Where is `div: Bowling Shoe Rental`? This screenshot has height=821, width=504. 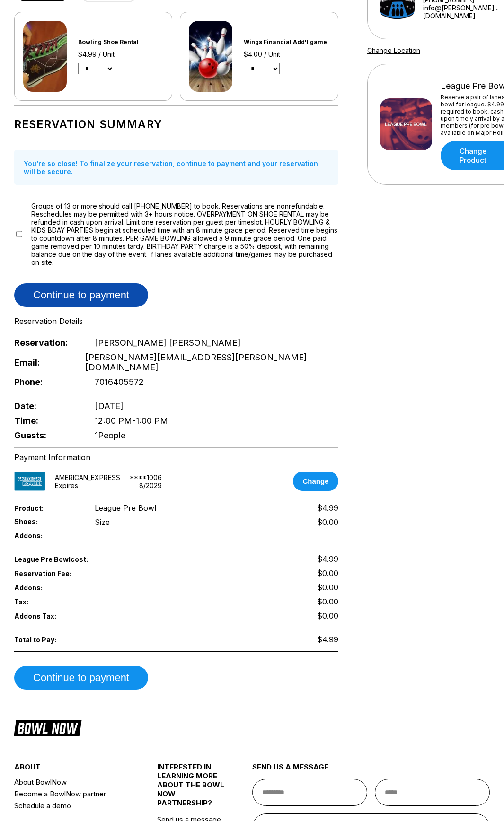
div: Bowling Shoe Rental is located at coordinates (120, 42).